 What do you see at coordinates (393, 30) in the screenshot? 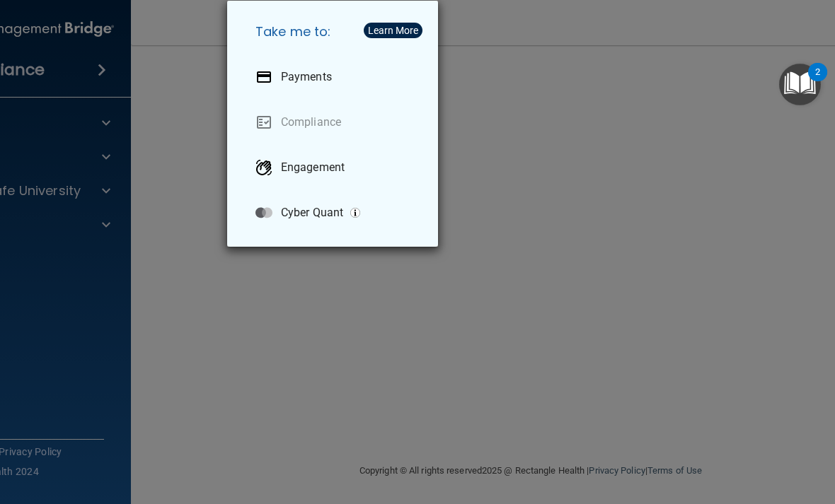
I see `button: Learn More` at bounding box center [393, 30].